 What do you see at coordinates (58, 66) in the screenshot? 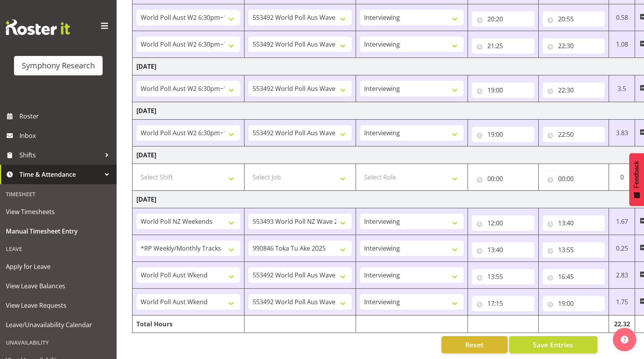
I see `div: Symphony Research` at bounding box center [58, 66].